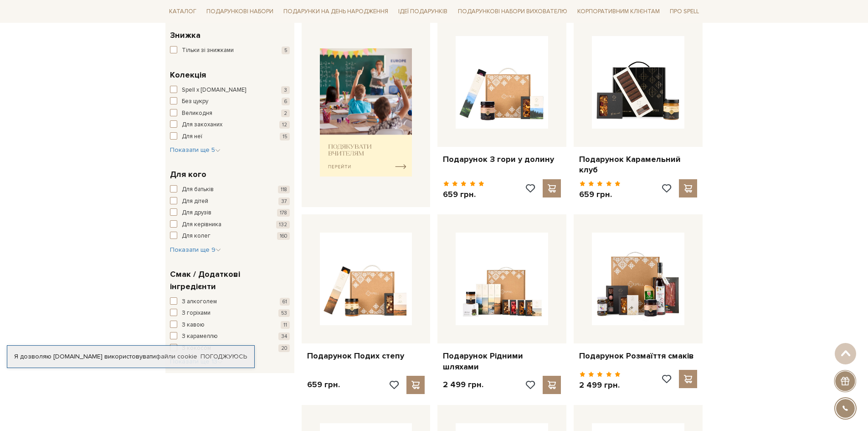 The image size is (868, 431). I want to click on a: Подарунок Рідними шляхами, so click(502, 361).